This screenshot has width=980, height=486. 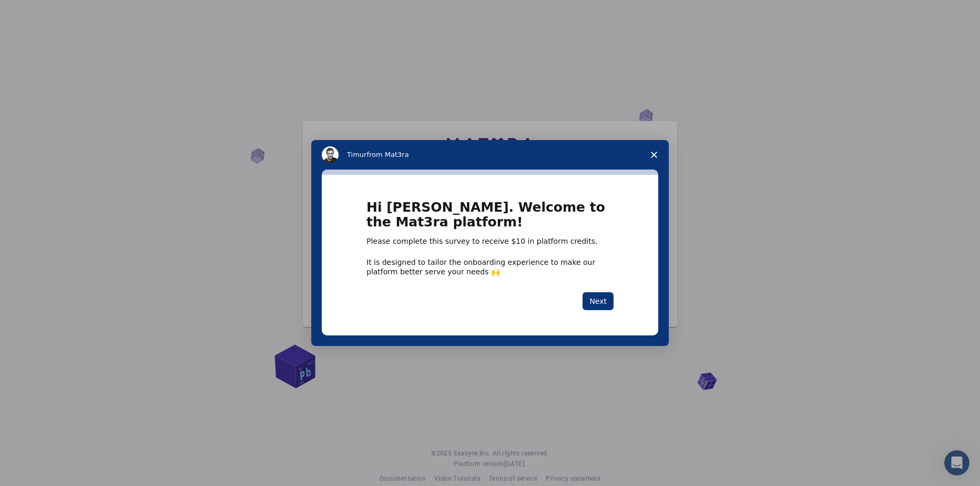 I want to click on span: Close survey, so click(x=654, y=155).